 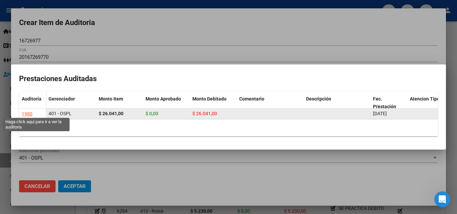 What do you see at coordinates (163, 99) in the screenshot?
I see `span: Monto Aprobado` at bounding box center [163, 99].